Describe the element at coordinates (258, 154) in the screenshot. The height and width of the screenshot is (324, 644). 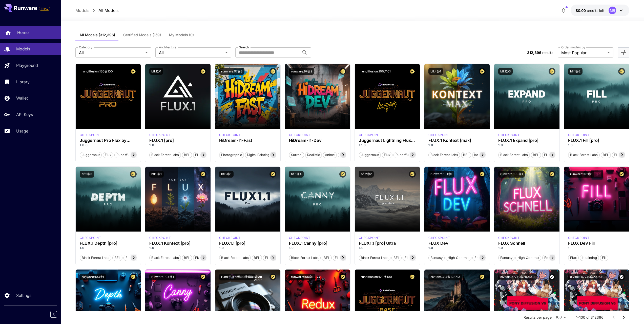
I see `button: Digital Painting` at that location.